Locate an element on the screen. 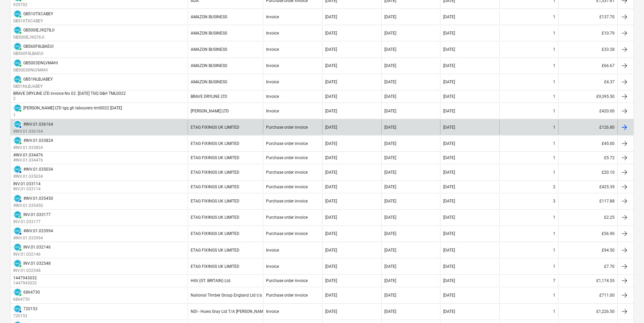 Image resolution: width=644 pixels, height=323 pixels. div: £420.00 is located at coordinates (588, 111).